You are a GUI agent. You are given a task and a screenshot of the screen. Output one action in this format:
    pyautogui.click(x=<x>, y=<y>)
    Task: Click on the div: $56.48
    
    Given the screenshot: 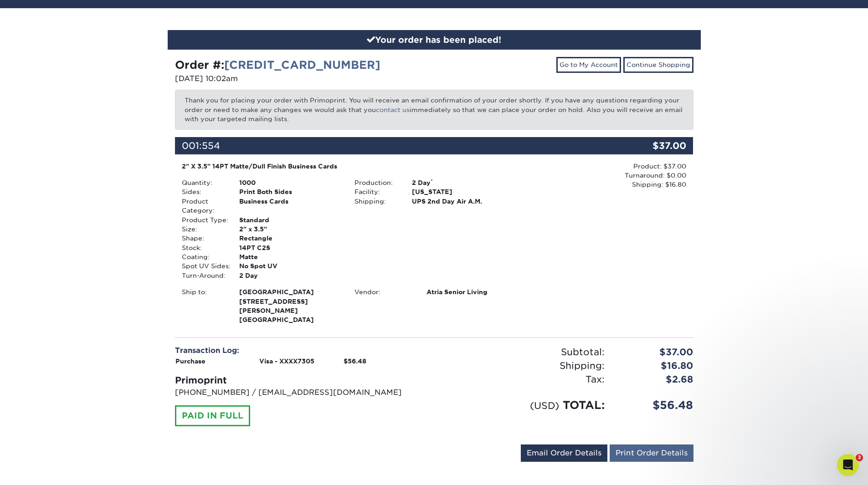 What is the action you would take?
    pyautogui.click(x=656, y=405)
    